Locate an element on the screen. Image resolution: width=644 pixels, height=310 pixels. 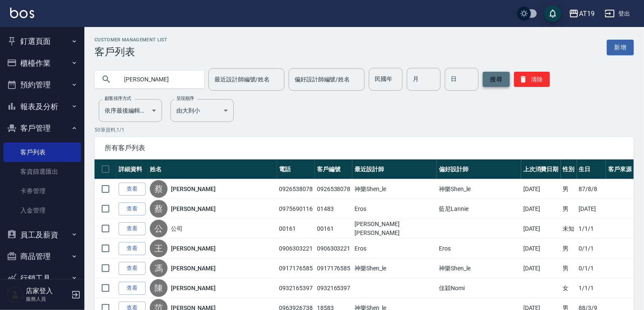
button: 商品管理 is located at coordinates (42, 256).